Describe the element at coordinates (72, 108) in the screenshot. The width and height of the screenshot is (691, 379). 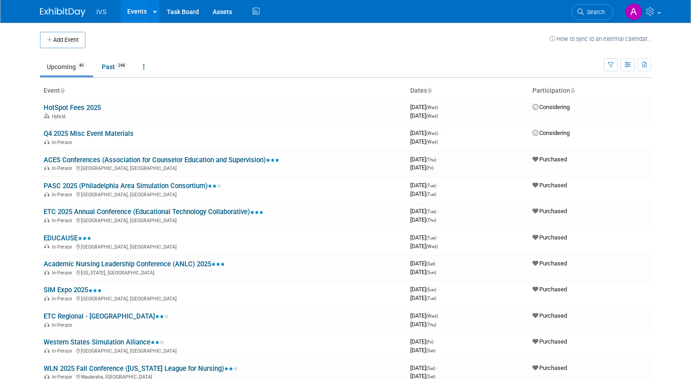
I see `a: HotSpot Fees 2025` at that location.